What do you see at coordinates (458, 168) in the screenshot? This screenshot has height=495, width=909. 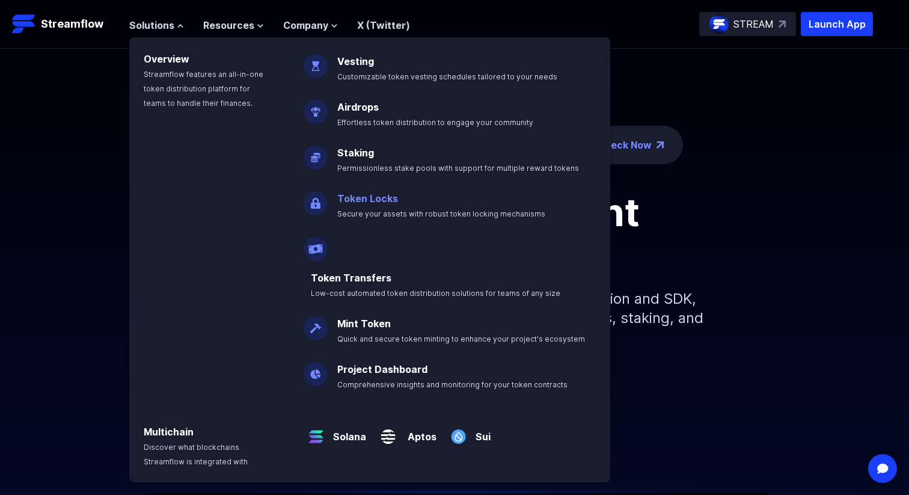 I see `span: Permissionless stake pools with support for multiple reward tokens` at bounding box center [458, 168].